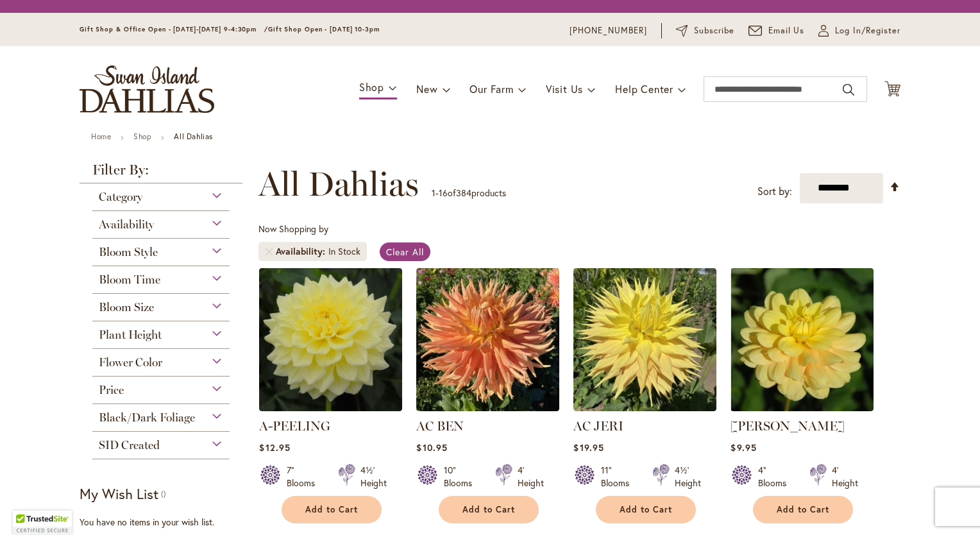 The height and width of the screenshot is (535, 980). Describe the element at coordinates (161, 173) in the screenshot. I see `strong: Filter By:` at that location.